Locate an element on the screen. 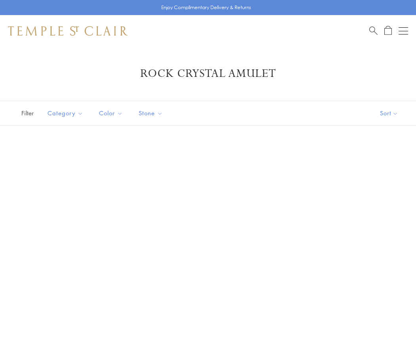 The height and width of the screenshot is (352, 416). button: Color is located at coordinates (111, 113).